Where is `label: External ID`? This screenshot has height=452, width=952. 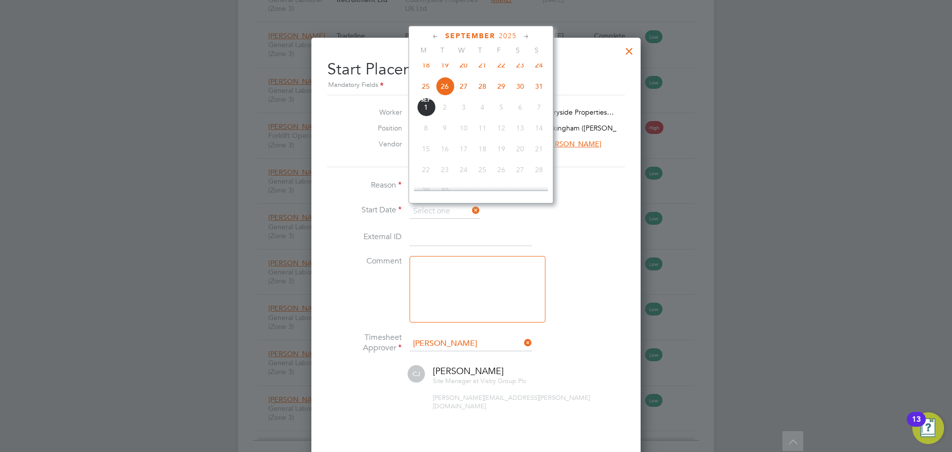 label: External ID is located at coordinates (364, 237).